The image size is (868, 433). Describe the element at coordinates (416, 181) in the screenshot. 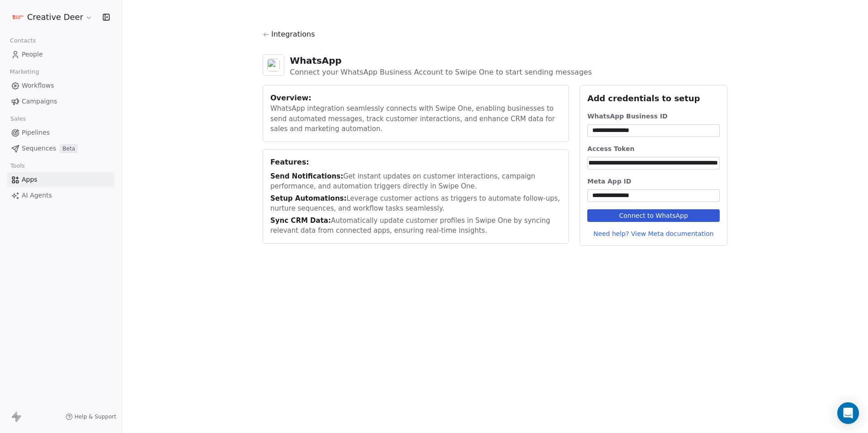

I see `div: Get instant updates on customer interactions, campaign performance, and automation triggers direc...` at that location.